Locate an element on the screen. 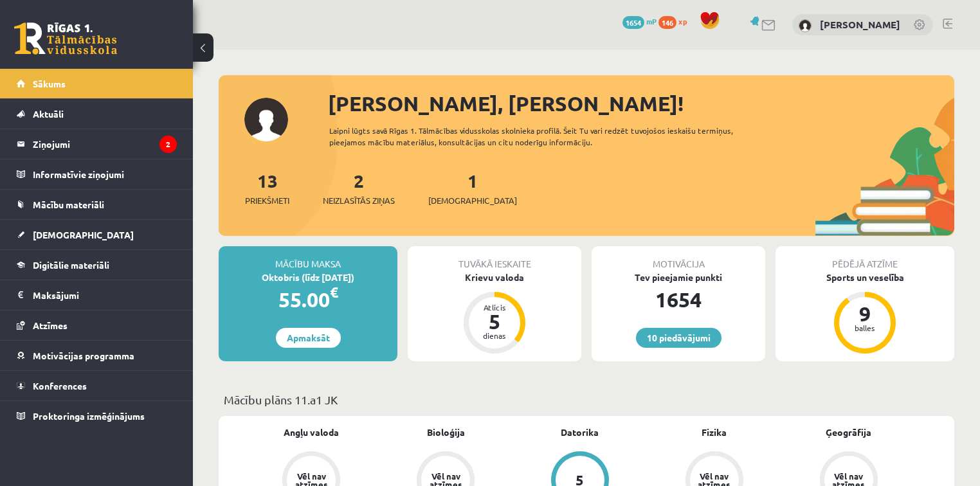 This screenshot has height=486, width=980. a: Apmaksāt is located at coordinates (308, 338).